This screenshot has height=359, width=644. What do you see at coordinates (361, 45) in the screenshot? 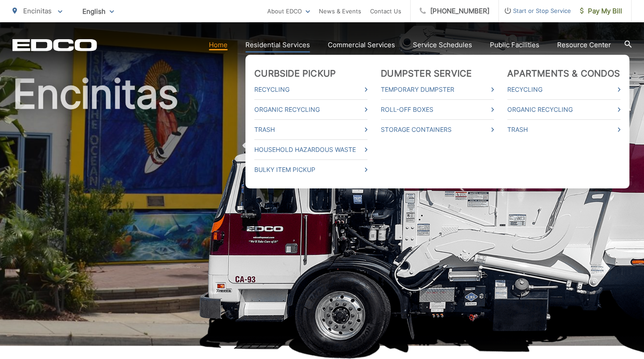
I see `a: Commercial Services` at bounding box center [361, 45].